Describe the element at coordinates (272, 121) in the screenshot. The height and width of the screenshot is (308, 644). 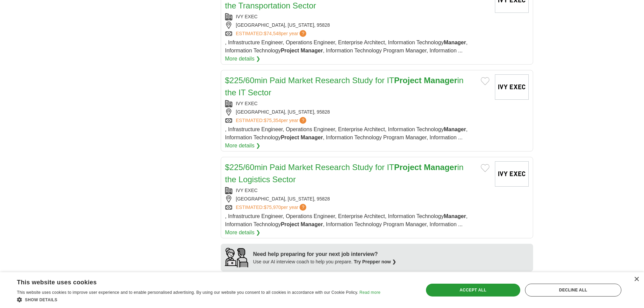
I see `a: ESTIMATED:$75,354per year?` at that location.